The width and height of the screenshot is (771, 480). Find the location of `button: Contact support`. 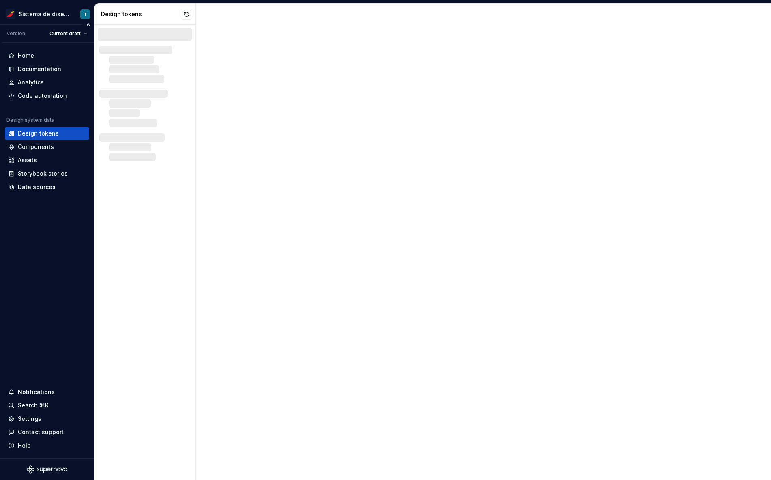

button: Contact support is located at coordinates (47, 432).